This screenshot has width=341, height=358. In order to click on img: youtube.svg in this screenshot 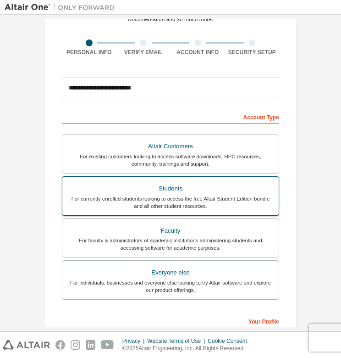, I will do `click(107, 344)`.